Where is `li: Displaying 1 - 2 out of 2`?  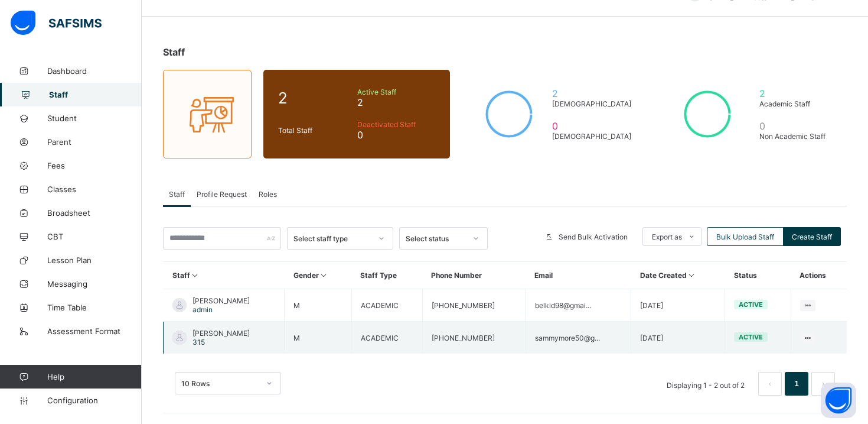 li: Displaying 1 - 2 out of 2 is located at coordinates (706, 383).